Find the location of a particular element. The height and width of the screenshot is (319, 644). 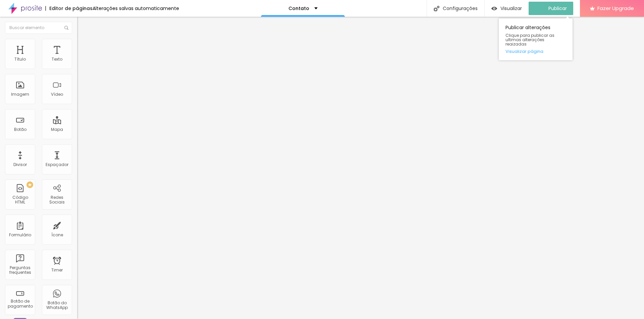

div: Botão is located at coordinates (20, 130).